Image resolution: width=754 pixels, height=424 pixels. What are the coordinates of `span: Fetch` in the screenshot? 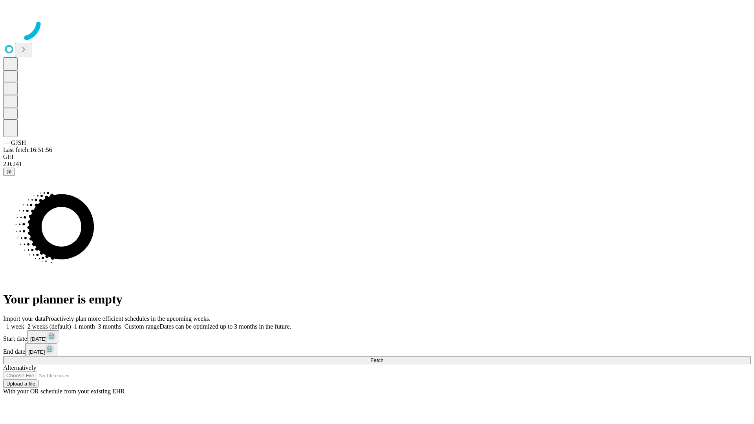 It's located at (377, 360).